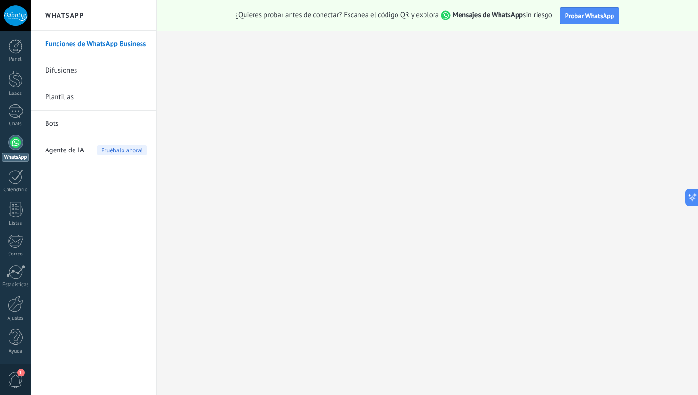  What do you see at coordinates (16, 318) in the screenshot?
I see `div: Ajustes` at bounding box center [16, 318].